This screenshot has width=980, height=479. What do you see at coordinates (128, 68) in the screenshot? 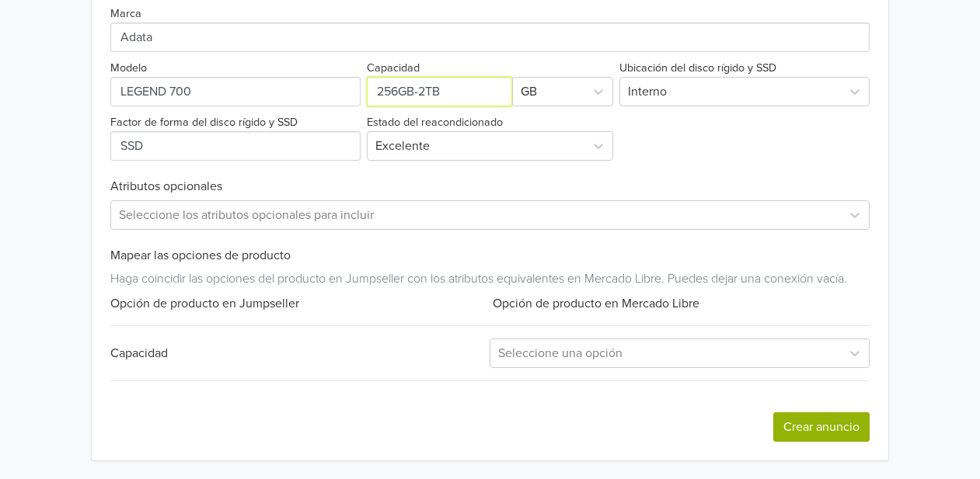
I see `label: Modelo` at bounding box center [128, 68].